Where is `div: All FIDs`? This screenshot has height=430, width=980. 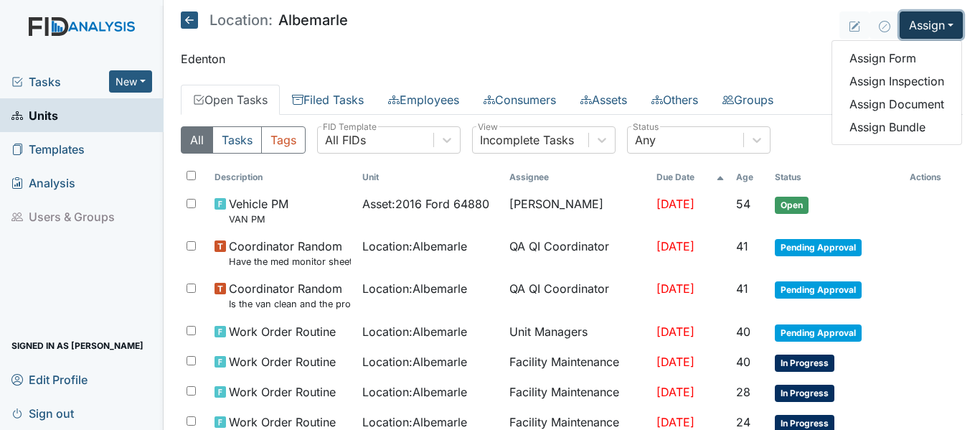
div: All FIDs is located at coordinates (345, 139).